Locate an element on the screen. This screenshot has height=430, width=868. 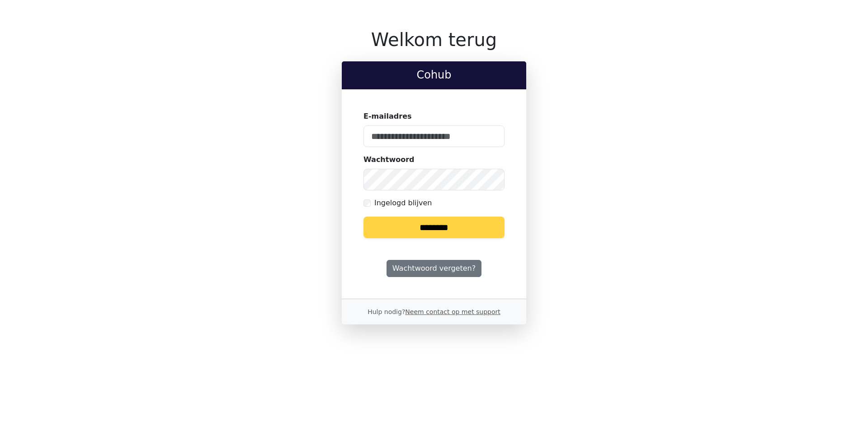
label: E-mailadres is located at coordinates (387, 117).